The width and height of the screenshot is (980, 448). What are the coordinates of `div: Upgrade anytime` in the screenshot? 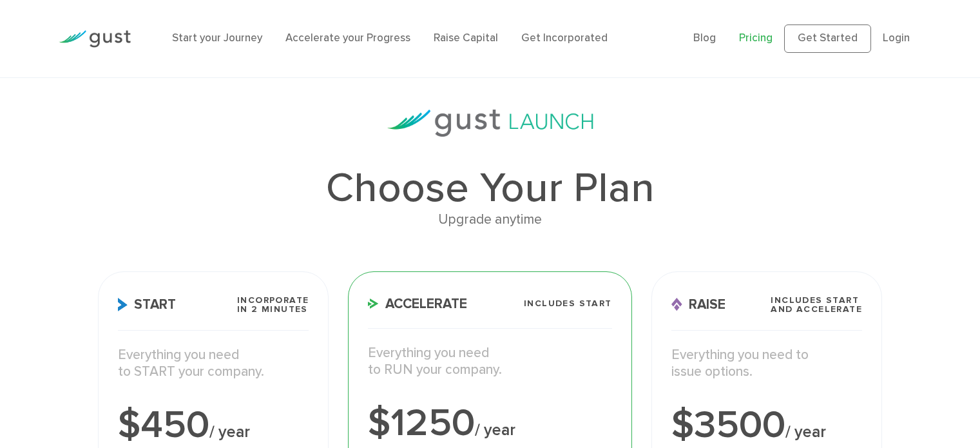 It's located at (490, 219).